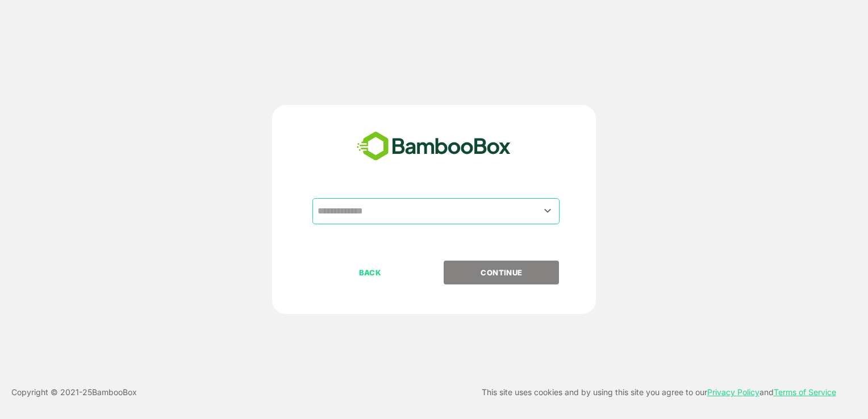  I want to click on button: CONTINUE, so click(501, 273).